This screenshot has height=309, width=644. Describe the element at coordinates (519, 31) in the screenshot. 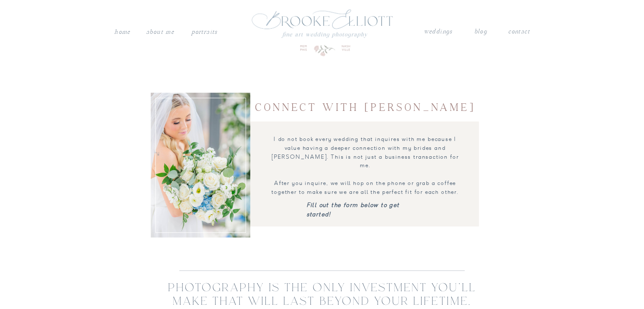

I see `nav: contact` at that location.